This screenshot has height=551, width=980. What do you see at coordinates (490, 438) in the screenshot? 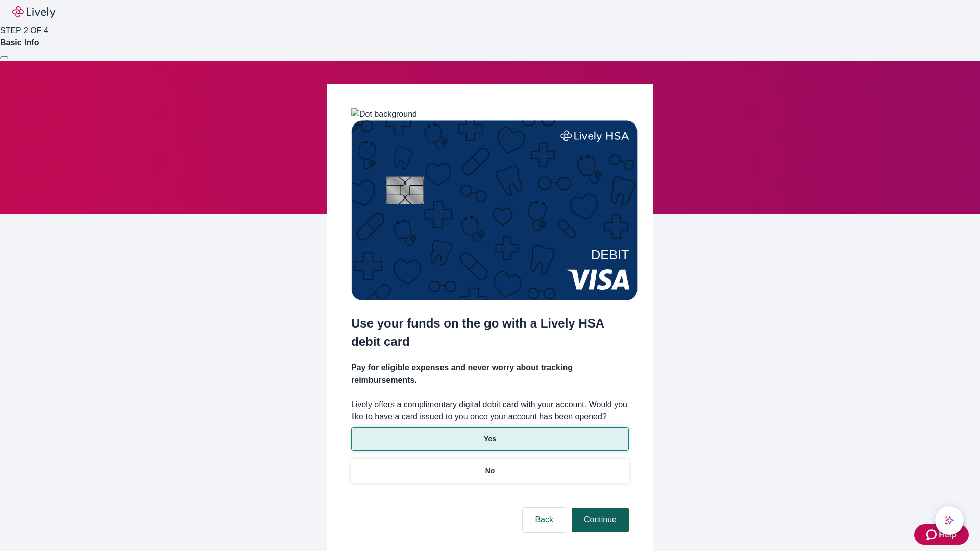
I see `p: Yes` at bounding box center [490, 438].